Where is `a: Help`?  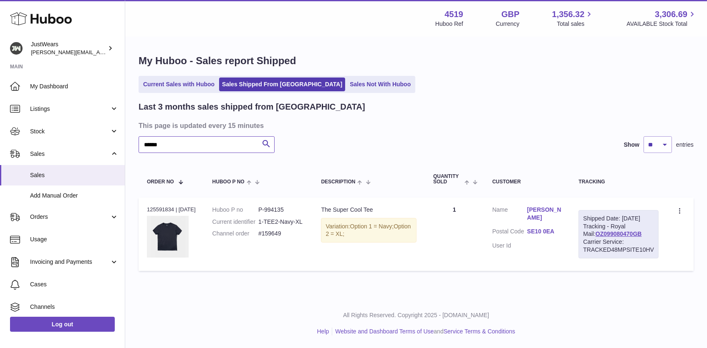 a: Help is located at coordinates (323, 332).